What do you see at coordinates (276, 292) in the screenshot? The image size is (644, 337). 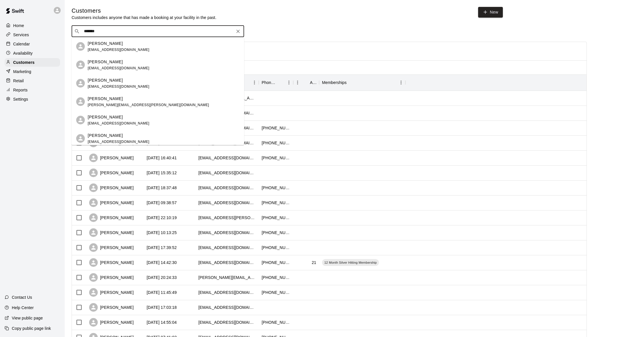 I see `div: +16077653525` at bounding box center [276, 292].